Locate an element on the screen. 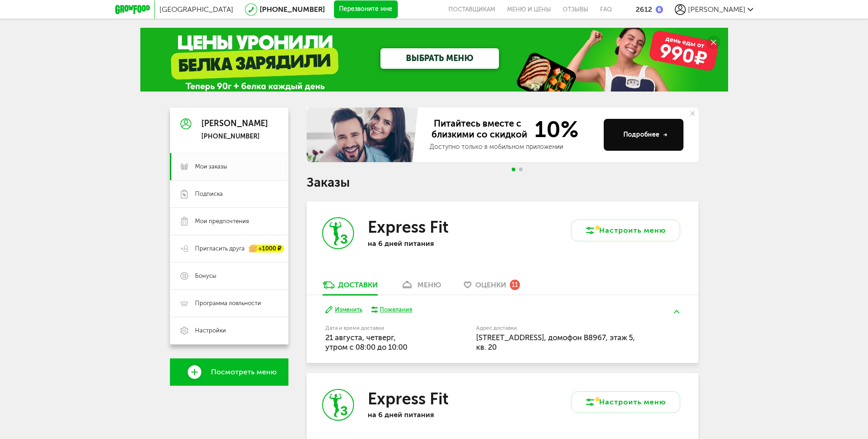  h1: Заказы is located at coordinates (503, 183).